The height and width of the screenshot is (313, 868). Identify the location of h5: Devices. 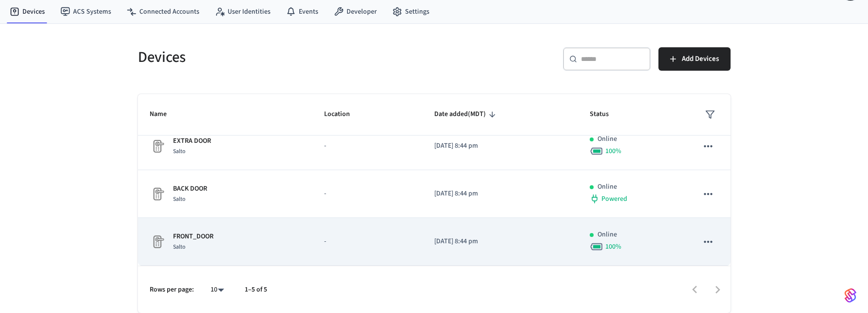
(283, 57).